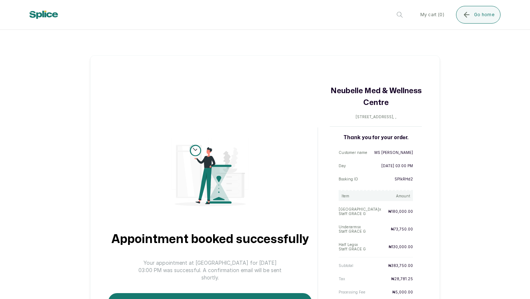 Image resolution: width=530 pixels, height=299 pixels. What do you see at coordinates (402, 229) in the screenshot?
I see `p: ₦73,750.00` at bounding box center [402, 229].